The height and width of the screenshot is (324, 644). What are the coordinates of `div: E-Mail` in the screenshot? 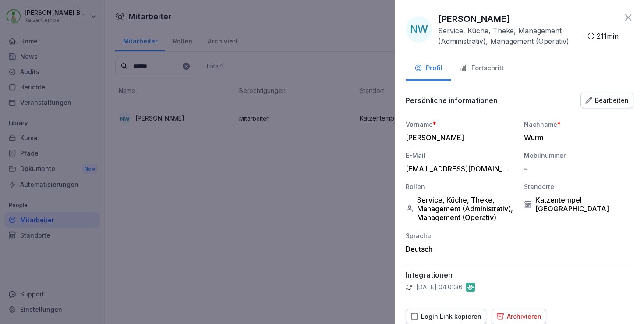 It's located at (460, 155).